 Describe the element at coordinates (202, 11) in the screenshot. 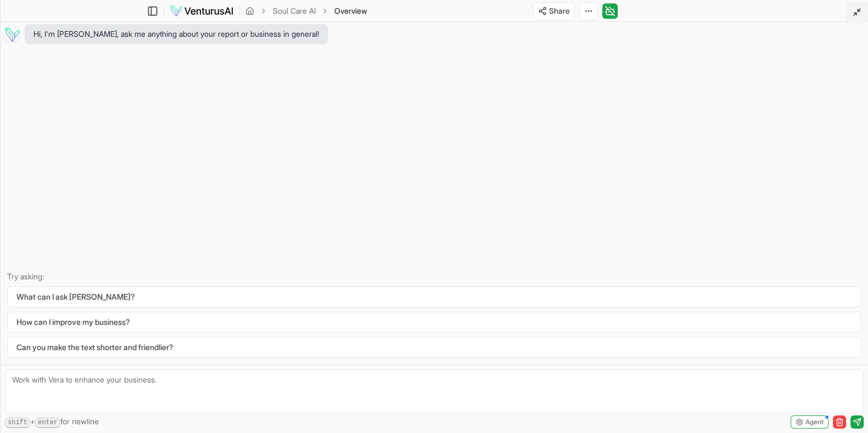

I see `img: logo` at that location.